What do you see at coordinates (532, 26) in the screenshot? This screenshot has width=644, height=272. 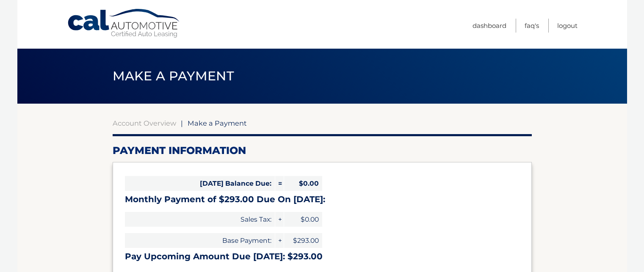 I see `a: FAQ's` at bounding box center [532, 26].